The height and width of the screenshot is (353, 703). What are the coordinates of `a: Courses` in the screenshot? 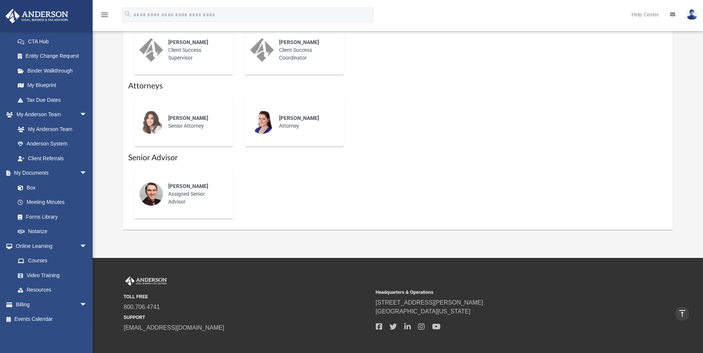 It's located at (52, 261).